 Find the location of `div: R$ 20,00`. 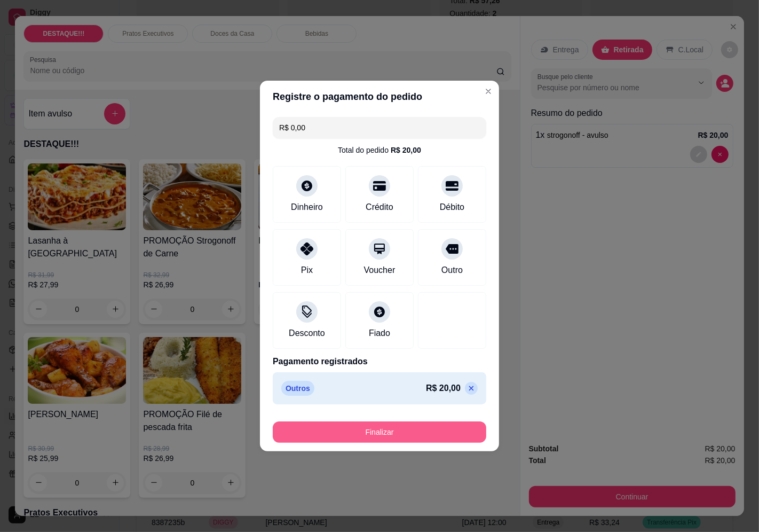

div: R$ 20,00 is located at coordinates (406, 151).